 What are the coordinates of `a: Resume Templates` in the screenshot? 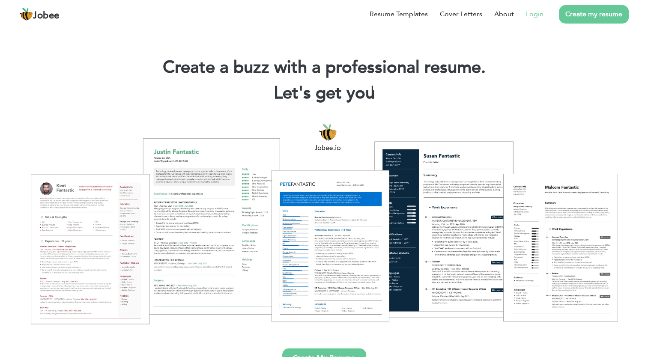 It's located at (399, 14).